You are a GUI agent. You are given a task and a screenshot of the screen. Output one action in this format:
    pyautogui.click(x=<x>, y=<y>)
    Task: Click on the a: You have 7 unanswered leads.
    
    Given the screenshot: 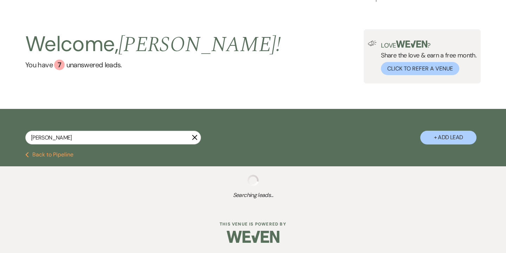 What is the action you would take?
    pyautogui.click(x=153, y=65)
    